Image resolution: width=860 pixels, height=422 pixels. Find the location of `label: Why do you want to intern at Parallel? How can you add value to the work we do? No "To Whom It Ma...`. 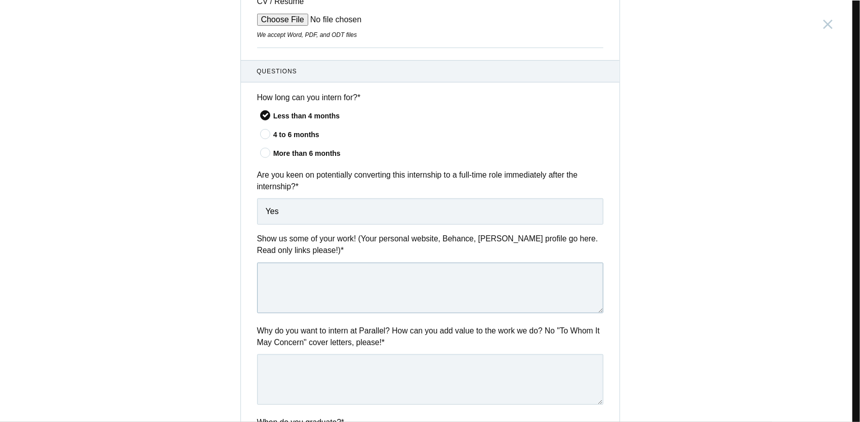

label: Why do you want to intern at Parallel? How can you add value to the work we do? No "To Whom It Ma... is located at coordinates (430, 336).